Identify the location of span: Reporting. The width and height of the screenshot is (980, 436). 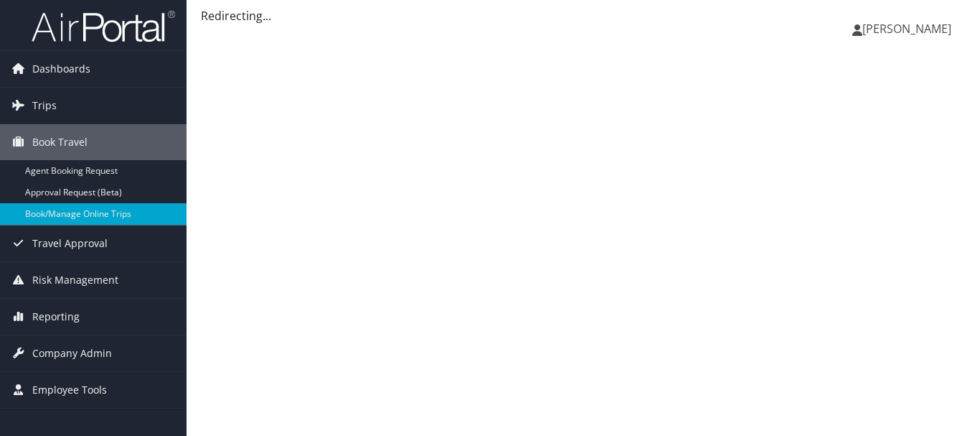
(56, 317).